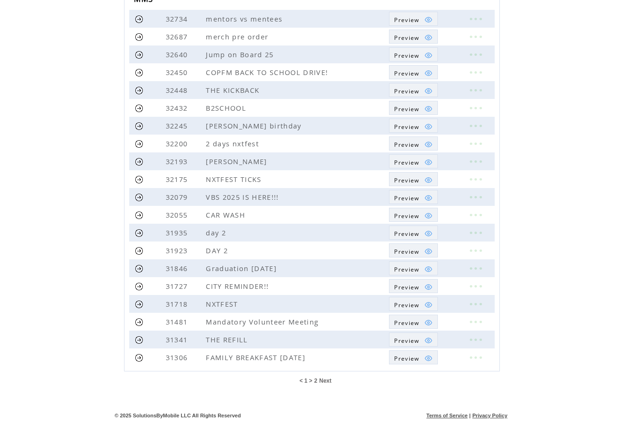 Image resolution: width=622 pixels, height=423 pixels. Describe the element at coordinates (447, 416) in the screenshot. I see `a: Terms of Service` at that location.